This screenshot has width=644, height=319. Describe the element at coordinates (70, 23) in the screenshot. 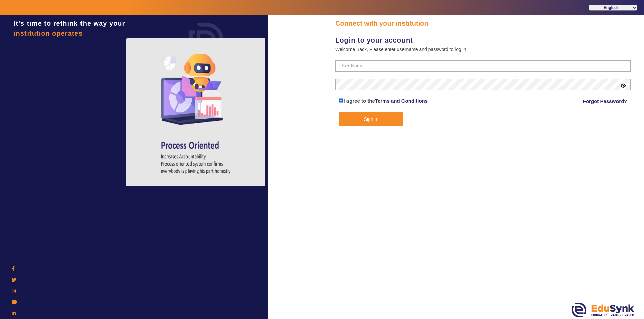

I see `span: It's time to rethink the way your` at that location.